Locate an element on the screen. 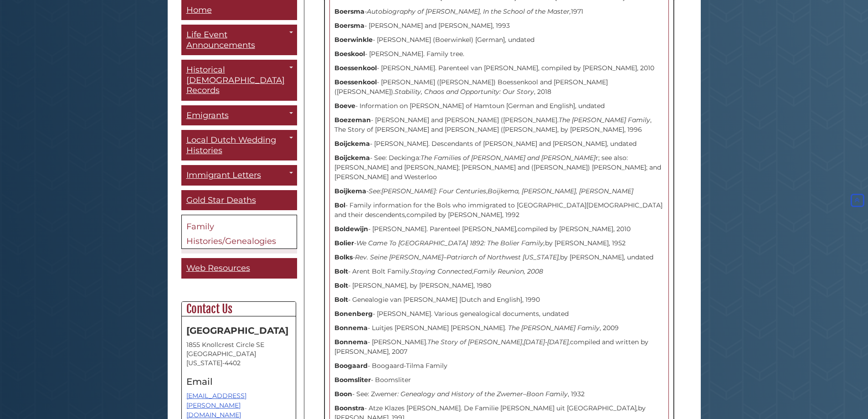 The width and height of the screenshot is (868, 419). a: Immigrant Letters is located at coordinates (239, 175).